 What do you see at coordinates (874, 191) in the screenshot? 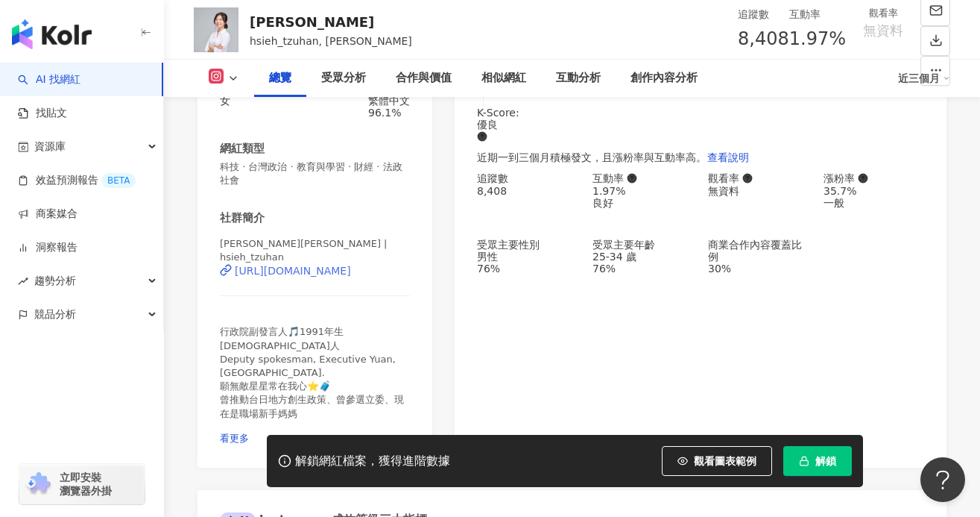
I see `div: 35.7%` at bounding box center [874, 191].